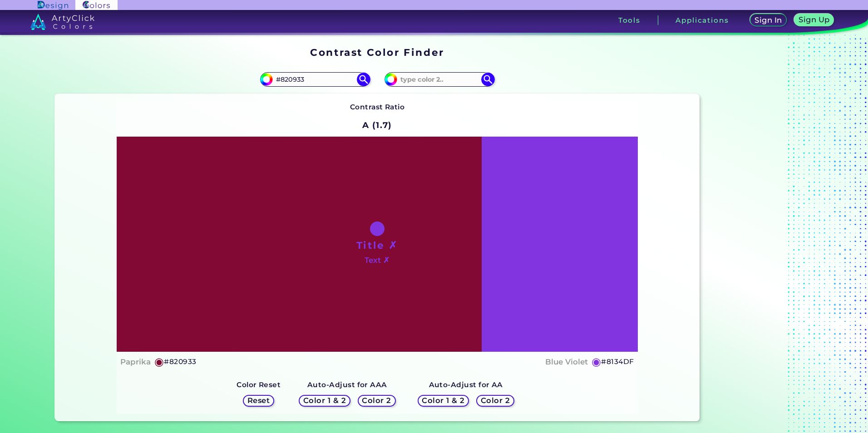 This screenshot has height=433, width=868. I want to click on strong: Auto-Adjust for AAA, so click(348, 384).